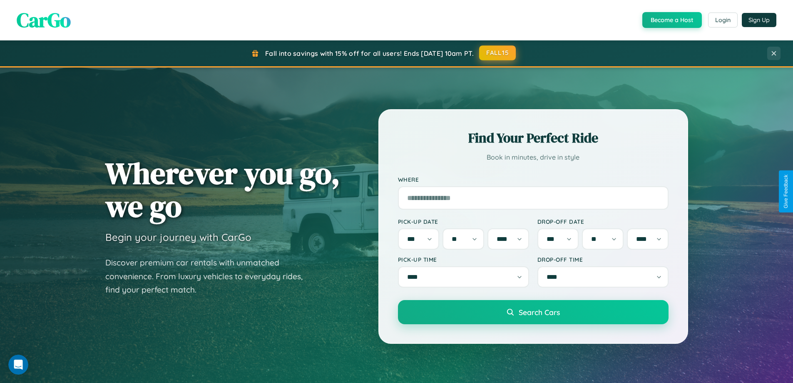 Image resolution: width=793 pixels, height=383 pixels. I want to click on span: CarGo, so click(44, 20).